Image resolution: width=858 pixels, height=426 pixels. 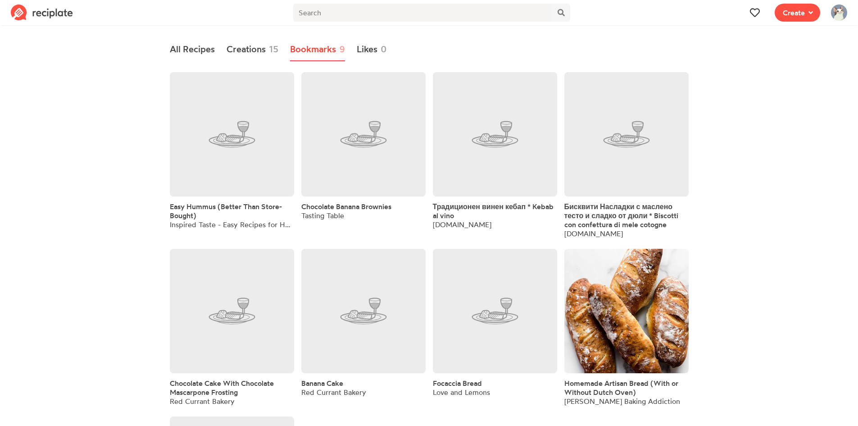 I want to click on span: Create, so click(x=793, y=13).